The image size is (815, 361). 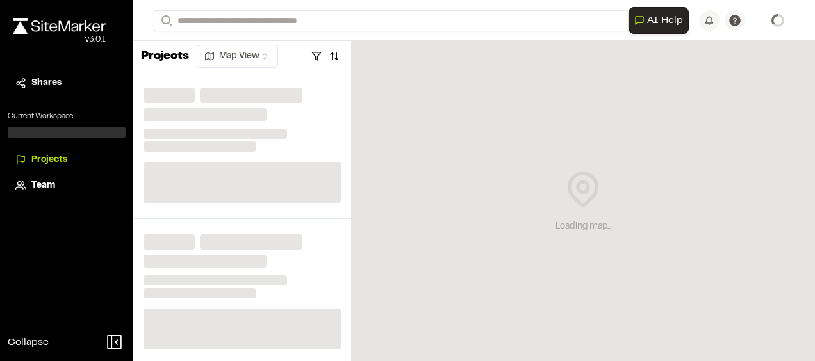 What do you see at coordinates (43, 186) in the screenshot?
I see `span: Team` at bounding box center [43, 186].